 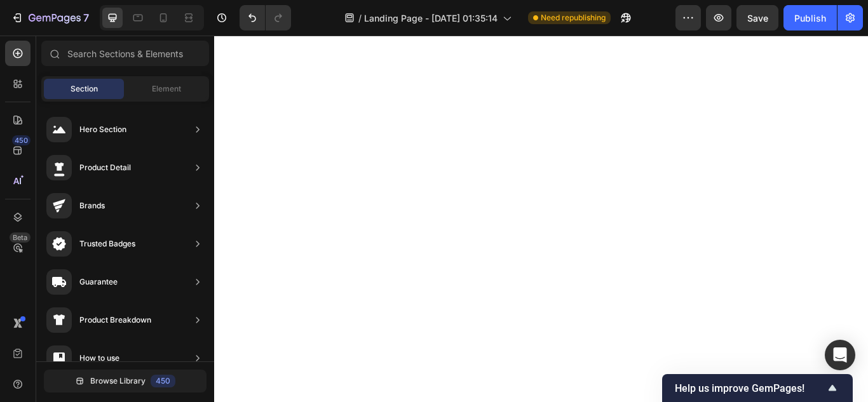 I want to click on button: Show survey - Help us improve GemPages!, so click(x=758, y=388).